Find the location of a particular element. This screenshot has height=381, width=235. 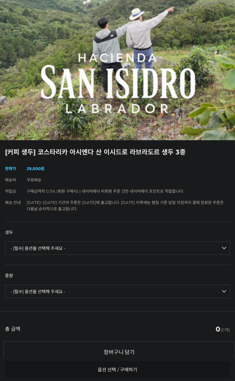

th: 생두 is located at coordinates (16, 230).